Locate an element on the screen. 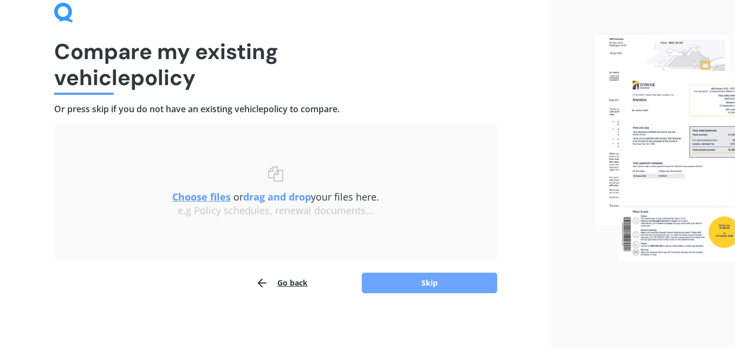  span: or your files here. is located at coordinates (276, 197).